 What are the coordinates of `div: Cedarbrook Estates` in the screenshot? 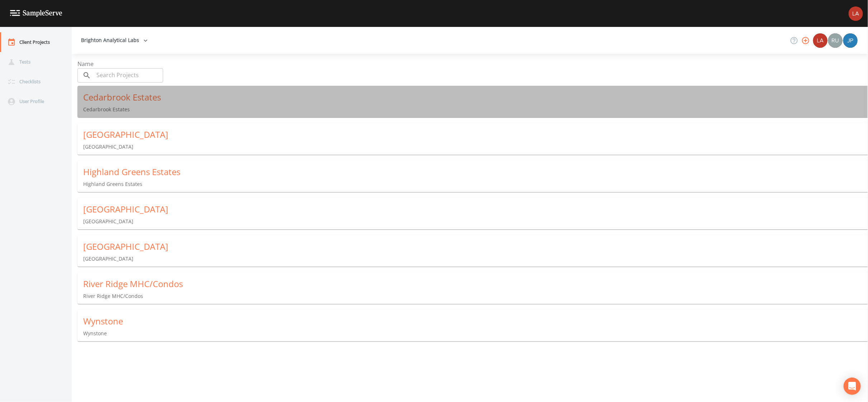 It's located at (475, 97).